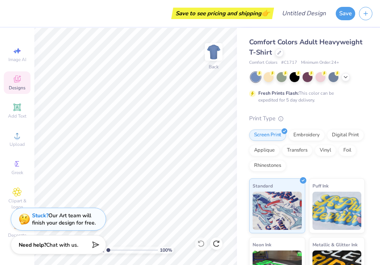 The width and height of the screenshot is (380, 265). I want to click on span: Upload, so click(17, 144).